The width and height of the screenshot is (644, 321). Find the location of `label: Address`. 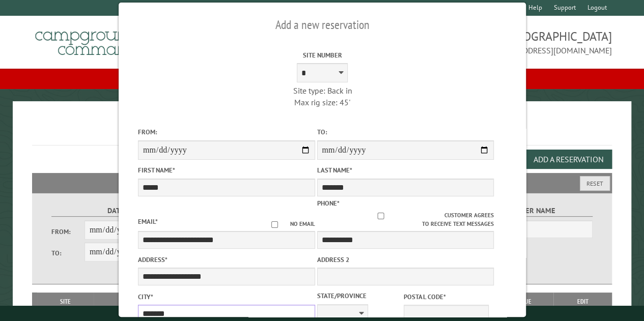

label: Address is located at coordinates (226, 260).